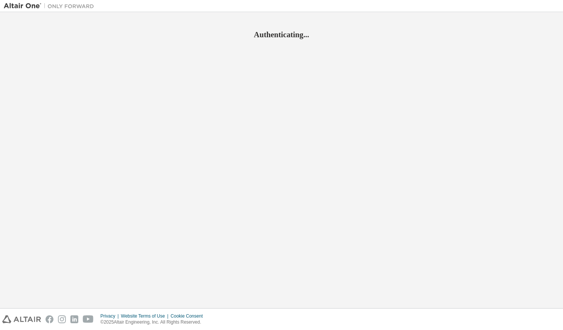 Image resolution: width=563 pixels, height=330 pixels. Describe the element at coordinates (74, 319) in the screenshot. I see `img: linkedin.svg` at that location.